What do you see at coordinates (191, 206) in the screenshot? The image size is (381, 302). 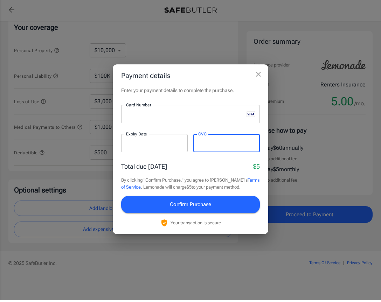 I see `span: Confirm Purchase` at bounding box center [191, 206].